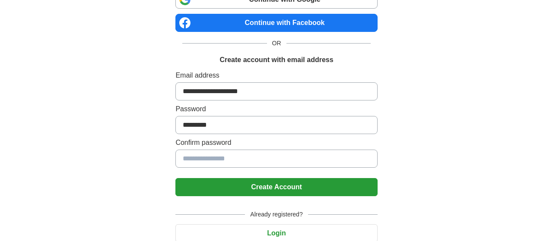 This screenshot has height=241, width=553. What do you see at coordinates (276, 43) in the screenshot?
I see `span: OR` at bounding box center [276, 43].